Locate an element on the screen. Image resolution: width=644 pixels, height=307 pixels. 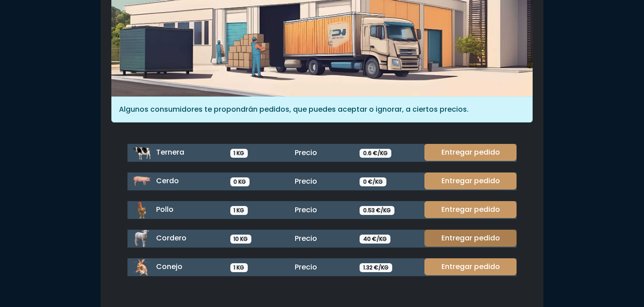
span: Cordero is located at coordinates (171, 238).